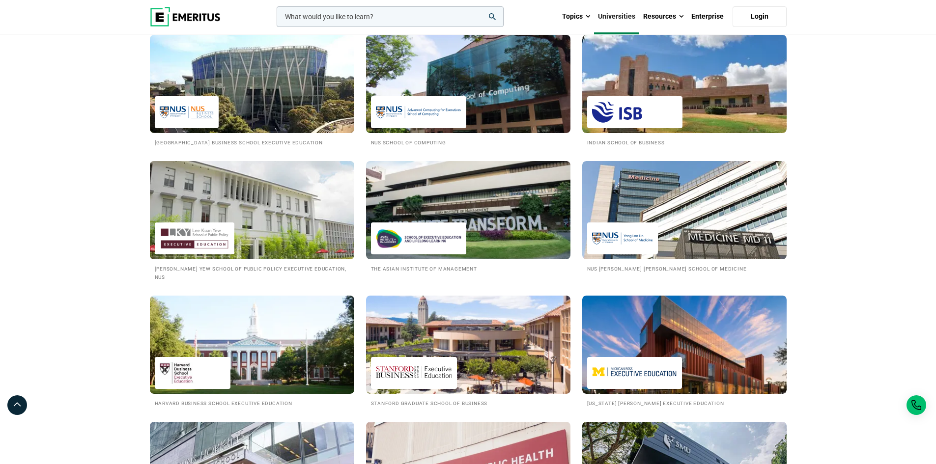  What do you see at coordinates (635, 112) in the screenshot?
I see `img: Indian School of Business` at bounding box center [635, 112].